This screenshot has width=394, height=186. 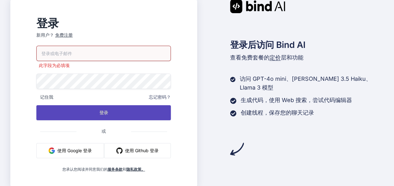 What do you see at coordinates (136, 169) in the screenshot?
I see `a: 隐私政策。` at bounding box center [136, 169].